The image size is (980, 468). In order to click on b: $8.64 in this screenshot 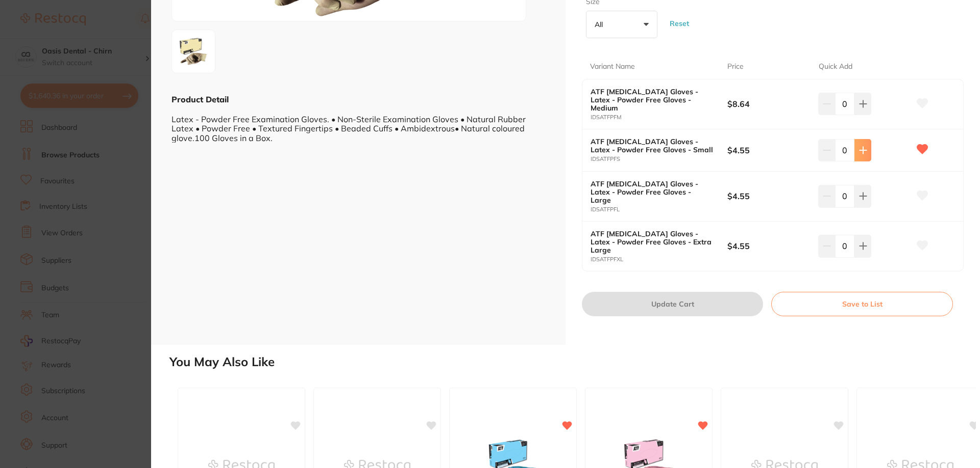, I will do `click(768, 104)`.